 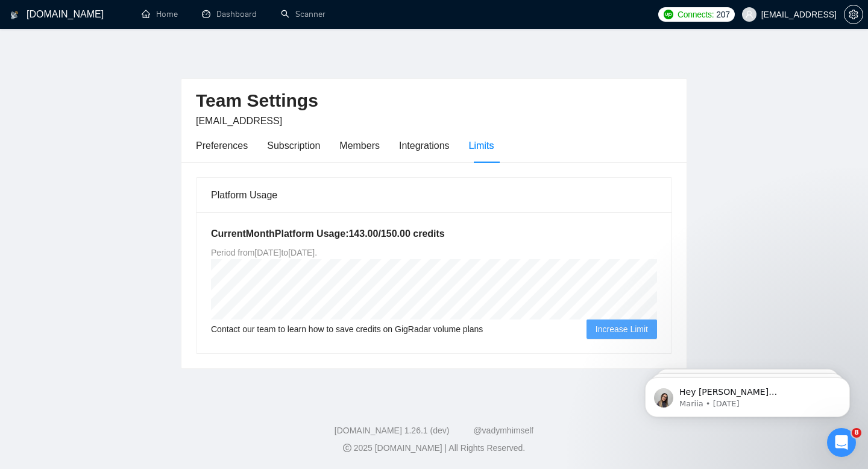 I want to click on div: Integrations, so click(x=424, y=145).